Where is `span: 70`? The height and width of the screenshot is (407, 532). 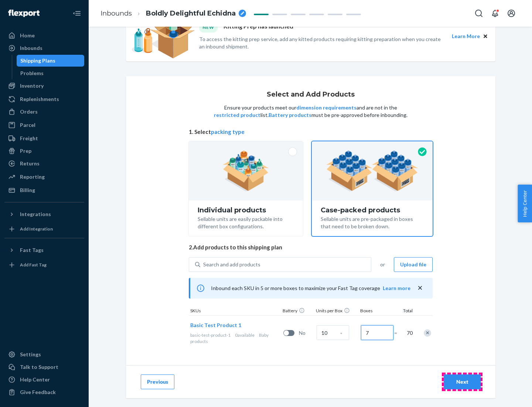 span: 70 is located at coordinates (408, 333).